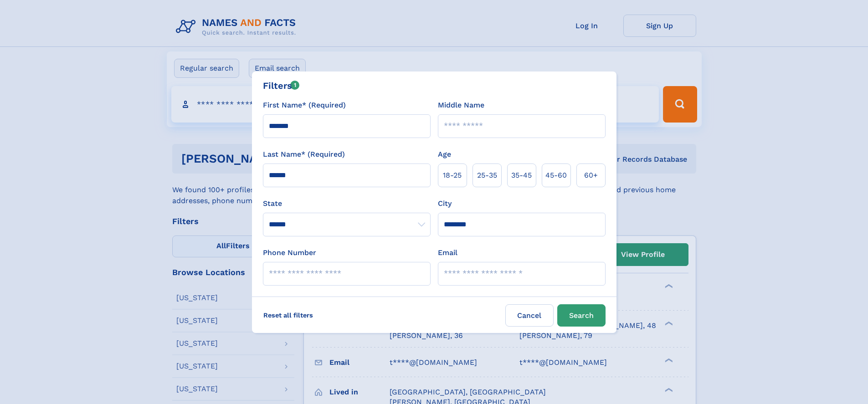 This screenshot has height=404, width=868. Describe the element at coordinates (445, 203) in the screenshot. I see `label: City` at that location.